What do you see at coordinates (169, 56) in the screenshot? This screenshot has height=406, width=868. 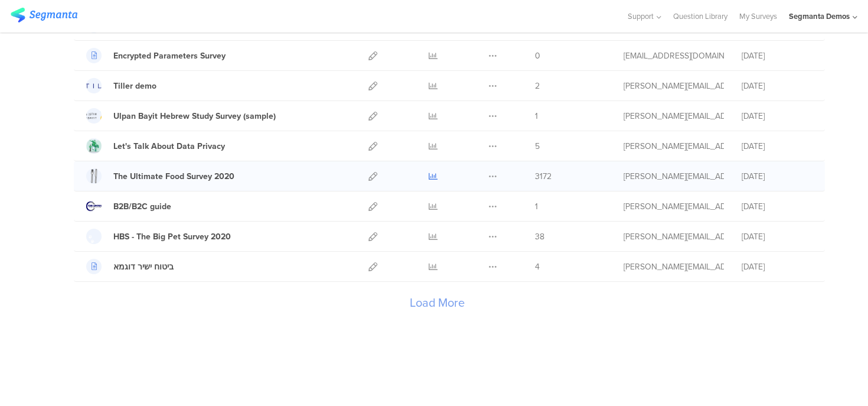 I see `div: Encrypted Parameters Survey` at bounding box center [169, 56].